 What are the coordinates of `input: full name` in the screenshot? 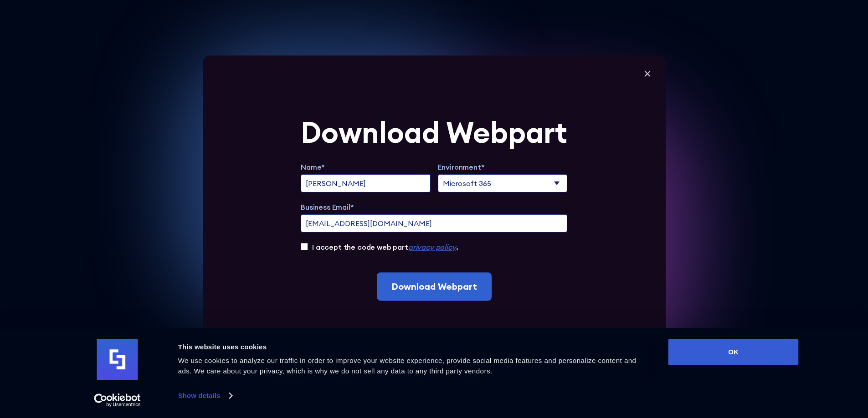 It's located at (366, 184).